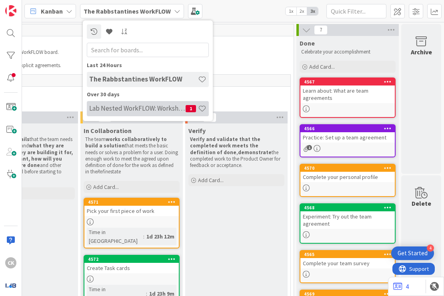  I want to click on span: Kanban, so click(52, 11).